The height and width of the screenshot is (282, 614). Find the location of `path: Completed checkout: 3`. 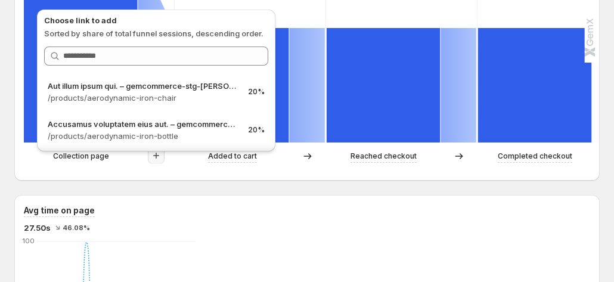

path: Completed checkout: 3 is located at coordinates (535, 85).